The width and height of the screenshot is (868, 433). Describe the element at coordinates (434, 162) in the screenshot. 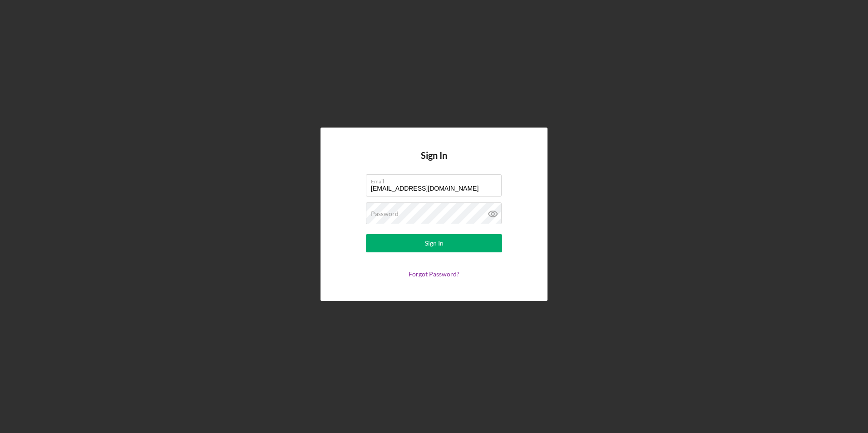

I see `h4: Sign In` at that location.